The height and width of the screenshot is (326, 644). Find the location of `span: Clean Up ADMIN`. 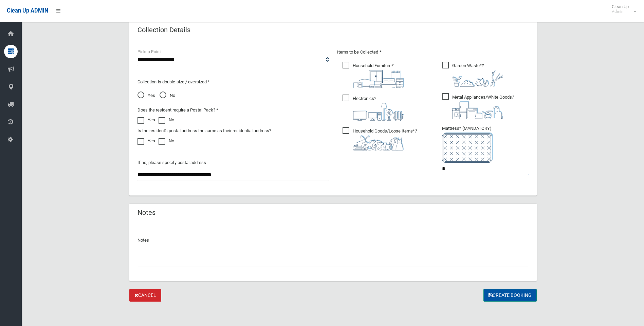

span: Clean Up ADMIN is located at coordinates (27, 10).